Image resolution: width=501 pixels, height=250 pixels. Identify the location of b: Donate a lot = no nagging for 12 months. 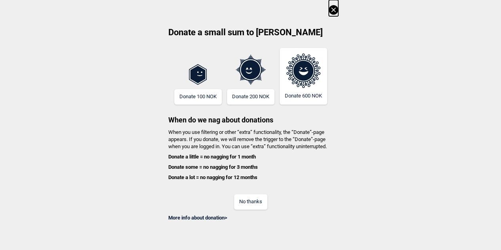
(213, 177).